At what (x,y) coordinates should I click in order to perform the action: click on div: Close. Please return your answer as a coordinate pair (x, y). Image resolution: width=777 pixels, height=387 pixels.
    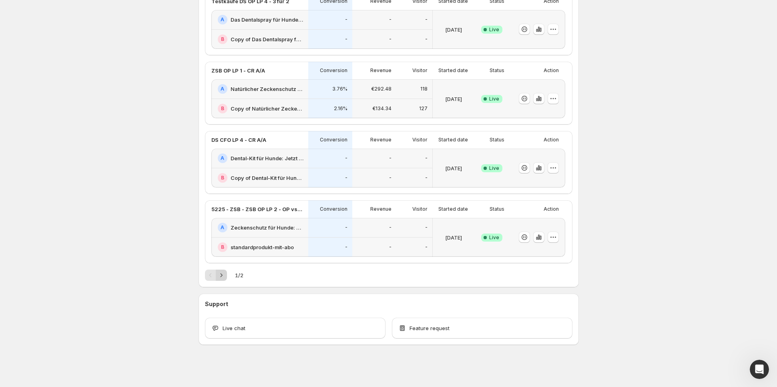
    Looking at the image, I should click on (148, 10).